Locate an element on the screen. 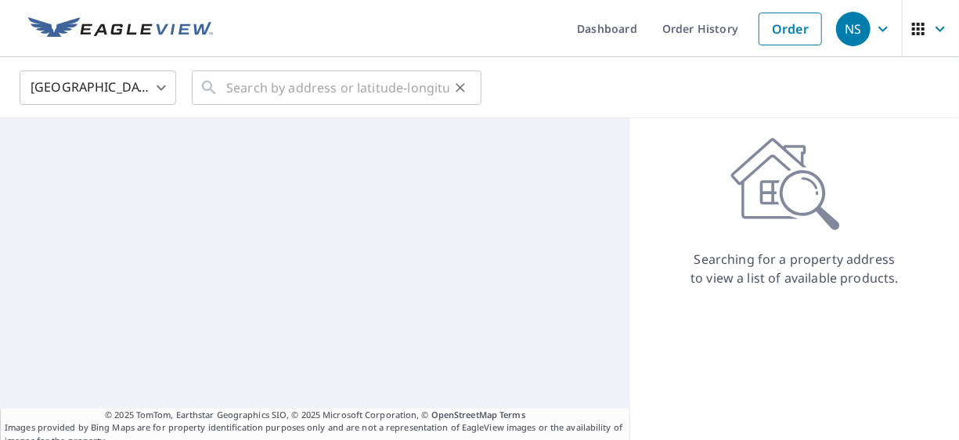  input: Search by address or latitude-longitude is located at coordinates (337, 88).